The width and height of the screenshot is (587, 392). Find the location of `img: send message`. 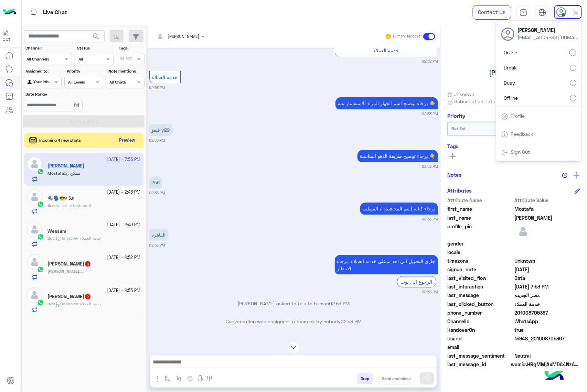

img: send message is located at coordinates (427, 379).